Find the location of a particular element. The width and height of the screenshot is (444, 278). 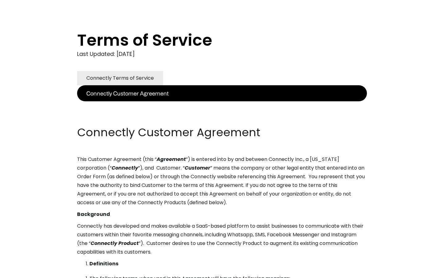

p: Connectly has developed and makes available a SaaS-based platform to assist businesses to communi... is located at coordinates (222, 239).